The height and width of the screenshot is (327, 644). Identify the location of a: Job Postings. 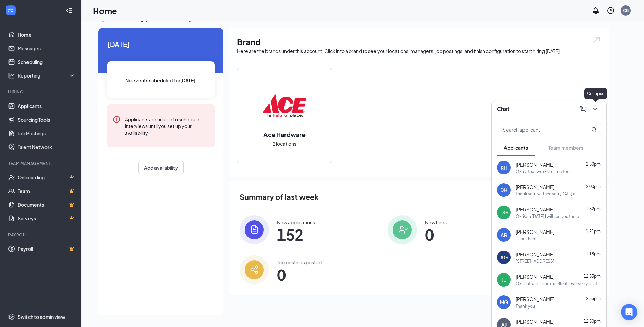
(47, 133).